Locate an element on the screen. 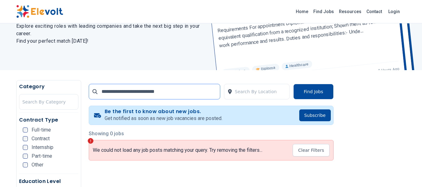  a: Resources is located at coordinates (350, 12).